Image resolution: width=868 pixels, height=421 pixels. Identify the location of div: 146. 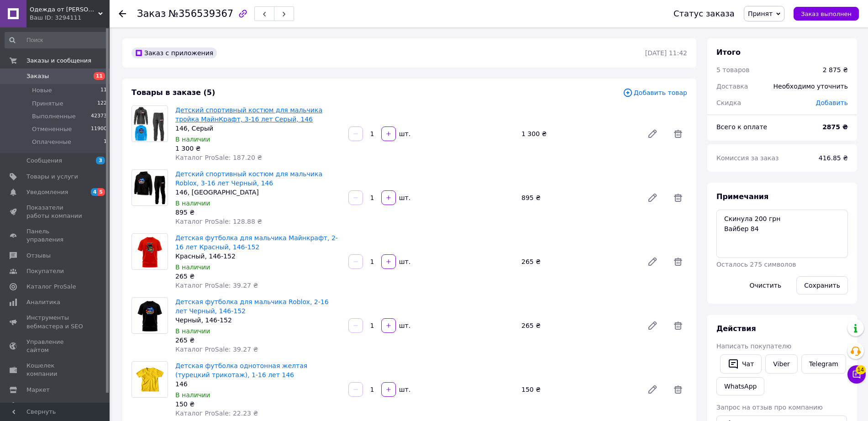
(258, 384).